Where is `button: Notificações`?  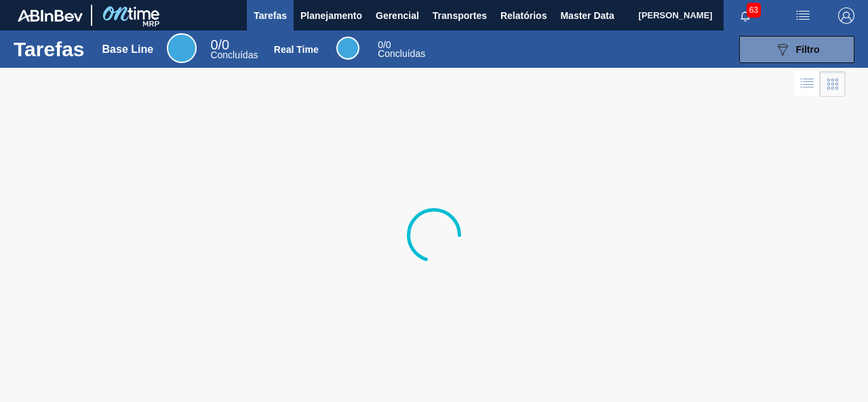 button: Notificações is located at coordinates (746, 16).